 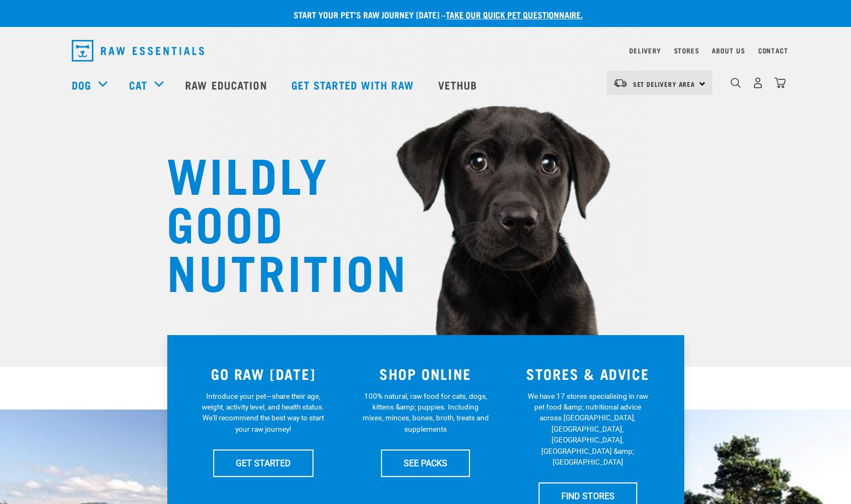 What do you see at coordinates (588, 373) in the screenshot?
I see `h3: STORES & ADVICE` at bounding box center [588, 373].